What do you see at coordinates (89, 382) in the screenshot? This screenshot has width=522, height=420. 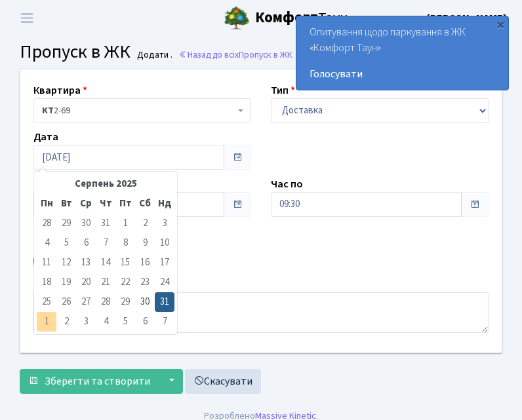 I see `button: Зберегти та створити` at bounding box center [89, 382].